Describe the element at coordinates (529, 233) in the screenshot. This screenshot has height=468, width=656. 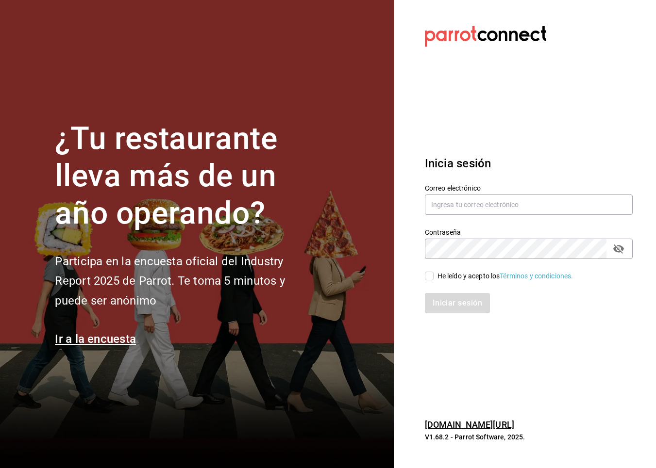
I see `label: Contraseña` at that location.